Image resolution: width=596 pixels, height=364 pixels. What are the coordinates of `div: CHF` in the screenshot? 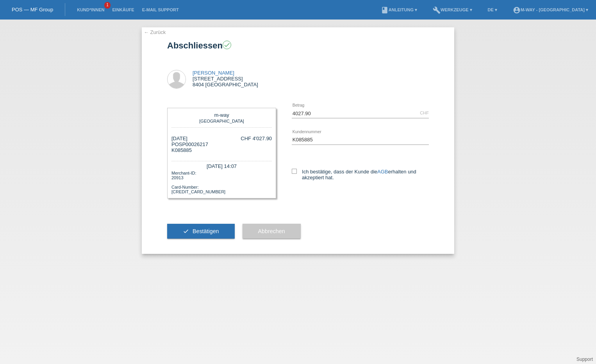 It's located at (425, 113).